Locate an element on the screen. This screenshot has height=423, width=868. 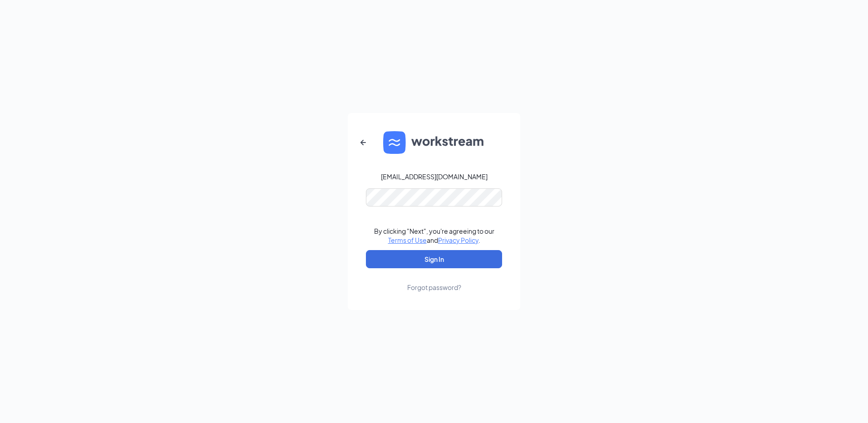
button: Sign In is located at coordinates (434, 259).